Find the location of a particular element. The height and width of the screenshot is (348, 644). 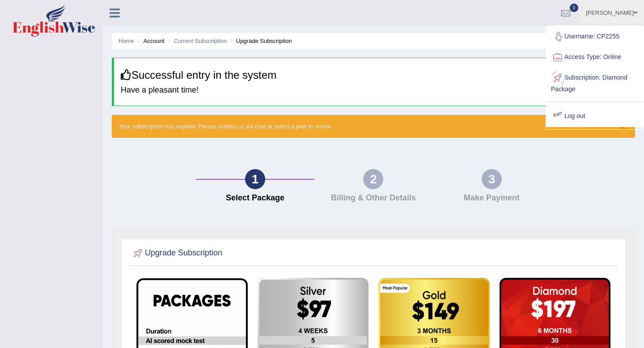

h4: Select Package is located at coordinates (255, 198).